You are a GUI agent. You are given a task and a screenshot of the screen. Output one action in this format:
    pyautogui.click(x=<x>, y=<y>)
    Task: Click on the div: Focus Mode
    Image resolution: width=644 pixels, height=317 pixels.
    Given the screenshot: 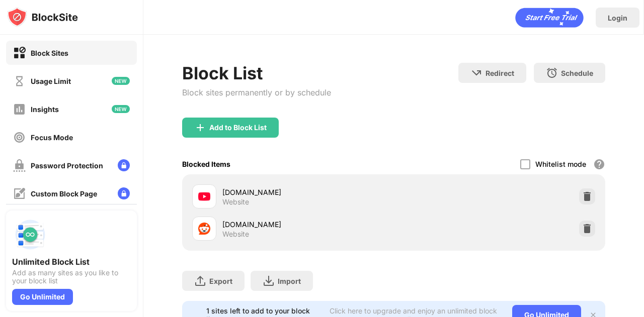 What is the action you would take?
    pyautogui.click(x=52, y=137)
    